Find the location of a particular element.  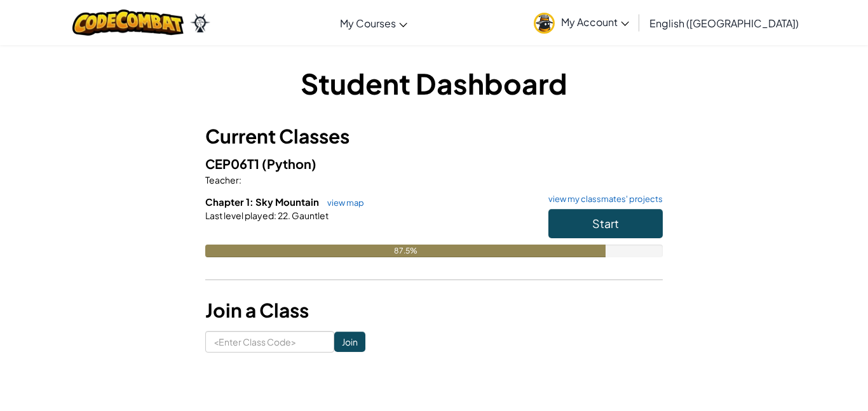

a: view my classmates' projects is located at coordinates (602, 198).